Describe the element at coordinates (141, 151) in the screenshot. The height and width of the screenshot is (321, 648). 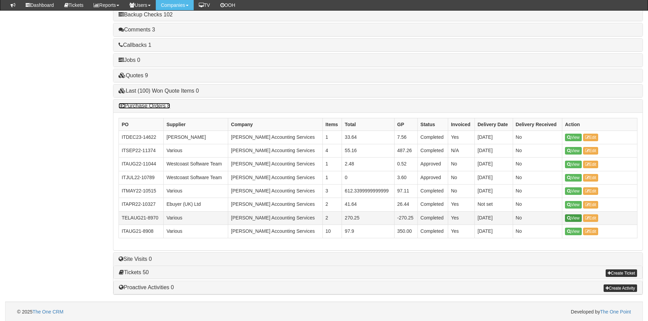
I see `td: ITSEP22-11374` at that location.